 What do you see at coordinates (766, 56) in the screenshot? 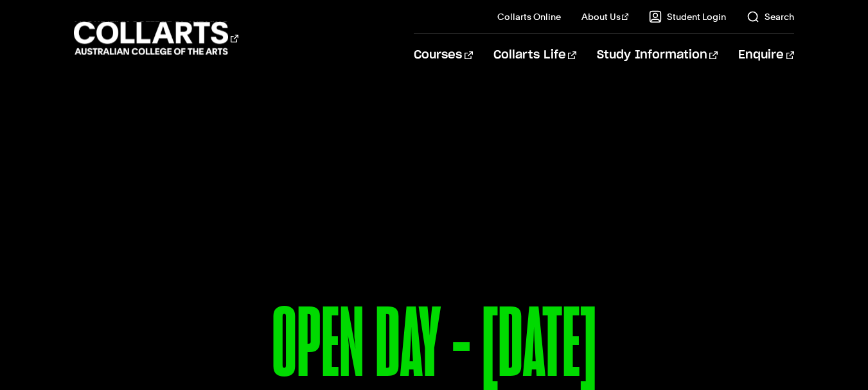
I see `a: Enquire` at bounding box center [766, 56].